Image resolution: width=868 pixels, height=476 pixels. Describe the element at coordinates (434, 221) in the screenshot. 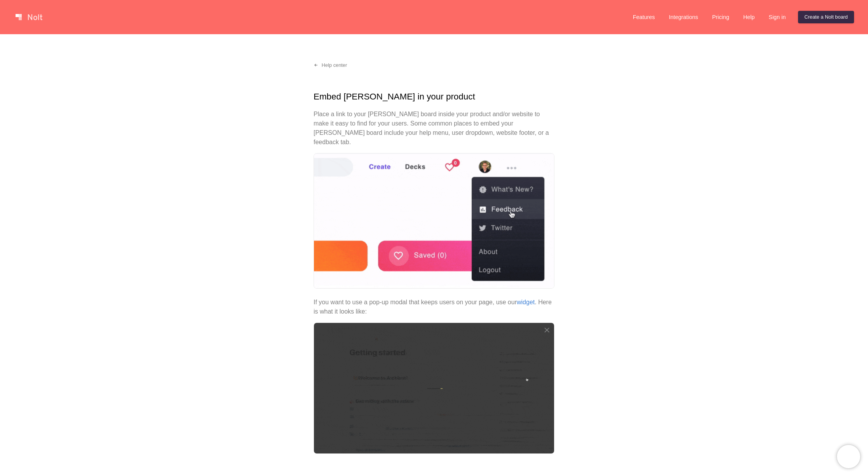

I see `img: Examples on how to link to your board from your website` at that location.